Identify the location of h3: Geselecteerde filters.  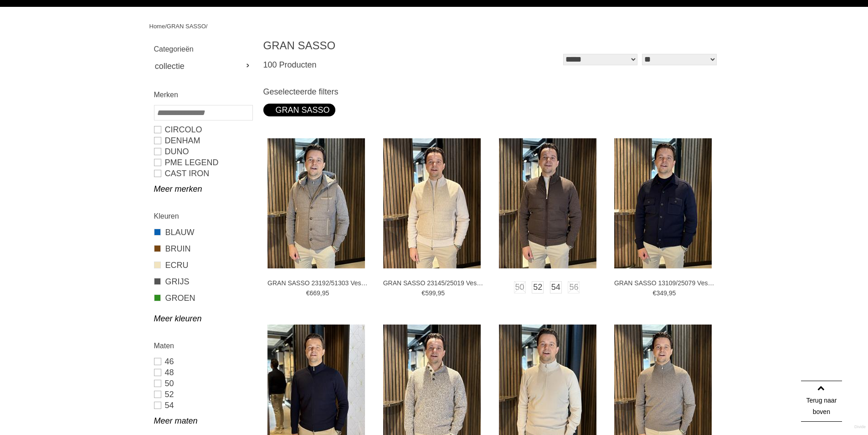
(492, 92).